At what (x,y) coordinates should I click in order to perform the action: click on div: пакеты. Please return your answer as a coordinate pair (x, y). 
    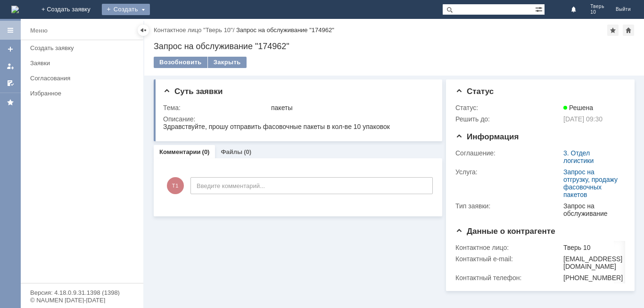
    Looking at the image, I should click on (350, 108).